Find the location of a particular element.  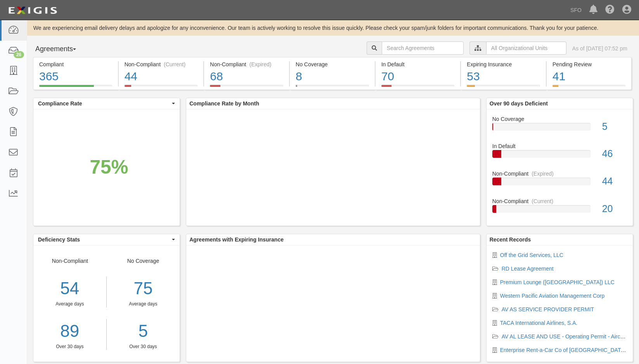

a: TACA International Airlines, S.A. is located at coordinates (538, 322).